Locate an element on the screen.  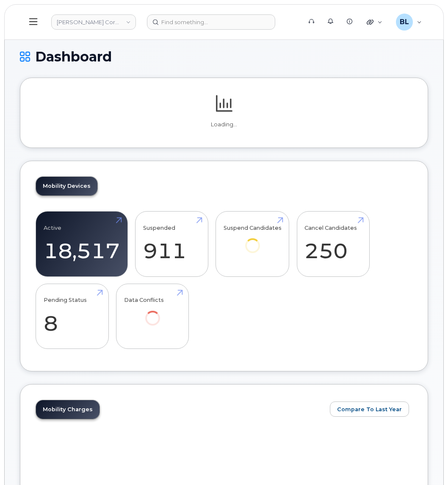
p: Loading... is located at coordinates (224, 125).